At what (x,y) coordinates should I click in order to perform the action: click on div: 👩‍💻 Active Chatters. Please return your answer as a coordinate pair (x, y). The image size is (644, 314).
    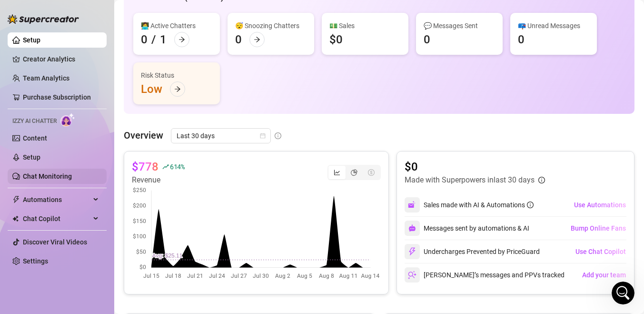
    Looking at the image, I should click on (176, 26).